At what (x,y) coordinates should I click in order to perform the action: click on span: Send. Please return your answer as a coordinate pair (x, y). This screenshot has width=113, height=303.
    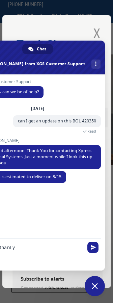
    Looking at the image, I should click on (93, 248).